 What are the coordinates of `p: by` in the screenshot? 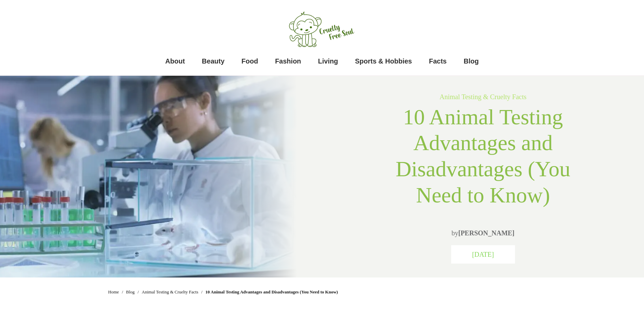 It's located at (483, 233).